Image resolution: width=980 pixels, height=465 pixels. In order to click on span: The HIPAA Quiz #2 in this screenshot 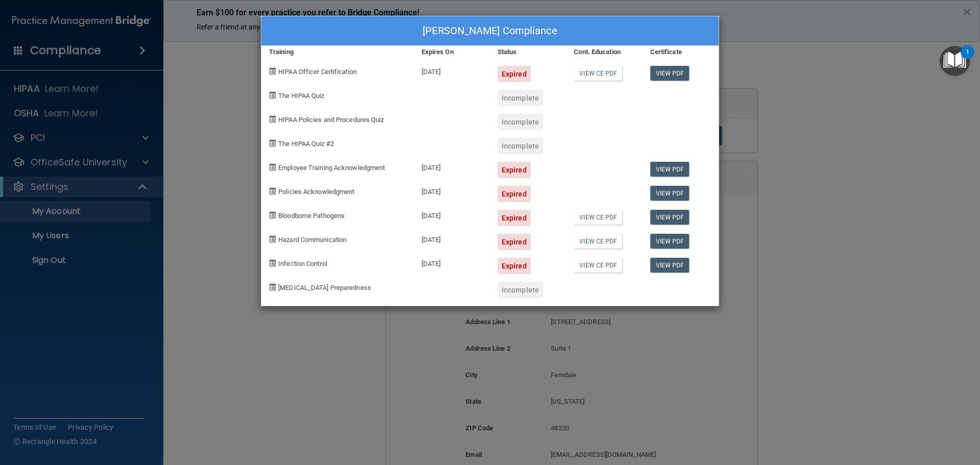, I will do `click(306, 144)`.